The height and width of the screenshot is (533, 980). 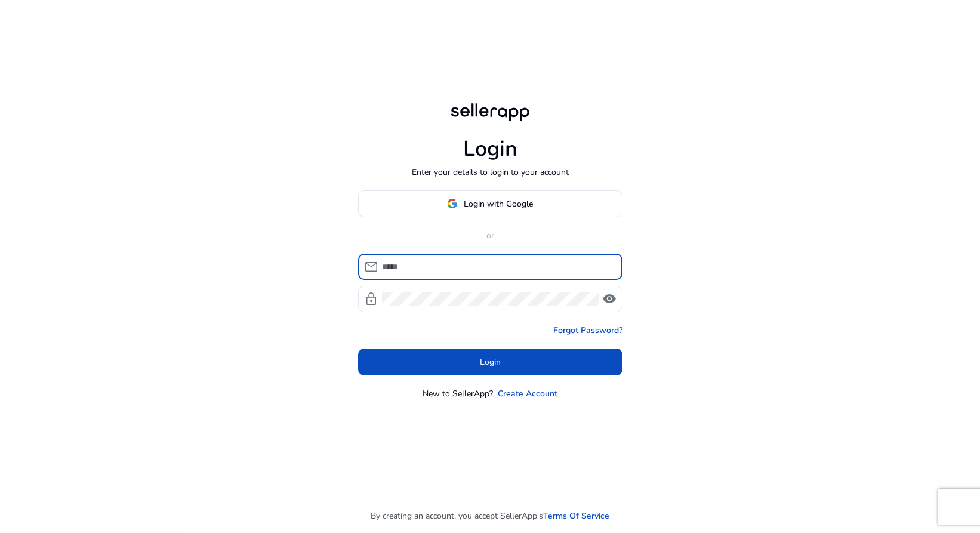 What do you see at coordinates (490, 362) in the screenshot?
I see `button: Login` at bounding box center [490, 362].